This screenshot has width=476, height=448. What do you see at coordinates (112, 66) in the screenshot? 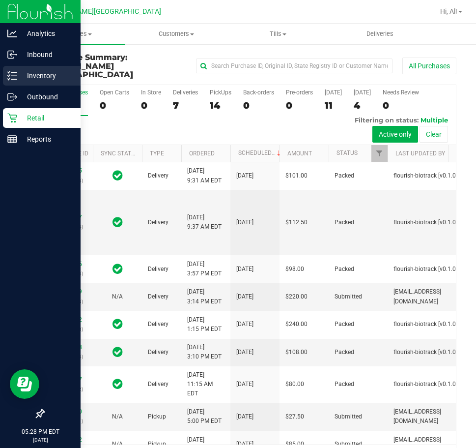
I see `h3: Purchase Summary:` at bounding box center [112, 66].